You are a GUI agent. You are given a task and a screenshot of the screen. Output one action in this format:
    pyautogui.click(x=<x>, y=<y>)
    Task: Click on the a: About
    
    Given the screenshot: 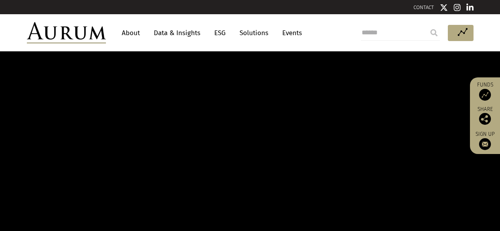 What is the action you would take?
    pyautogui.click(x=131, y=33)
    